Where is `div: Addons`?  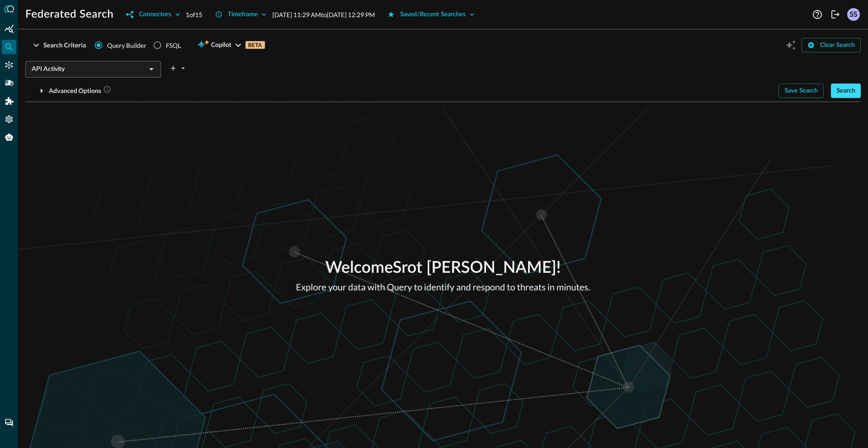 div: Addons is located at coordinates (10, 101).